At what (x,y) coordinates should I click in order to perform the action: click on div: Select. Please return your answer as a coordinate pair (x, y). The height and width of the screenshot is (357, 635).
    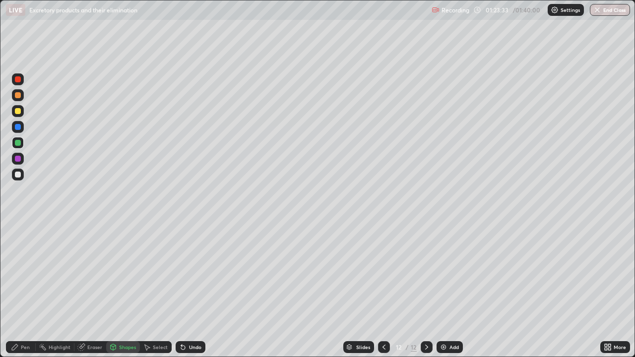
    Looking at the image, I should click on (160, 347).